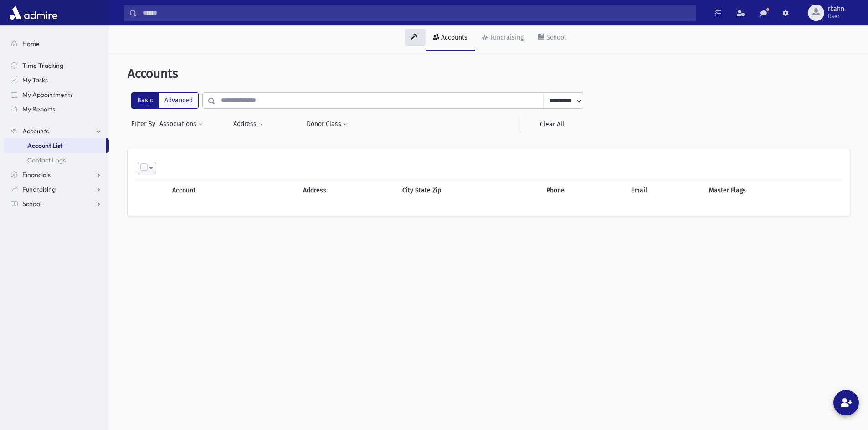  What do you see at coordinates (36, 175) in the screenshot?
I see `span: Financials` at bounding box center [36, 175].